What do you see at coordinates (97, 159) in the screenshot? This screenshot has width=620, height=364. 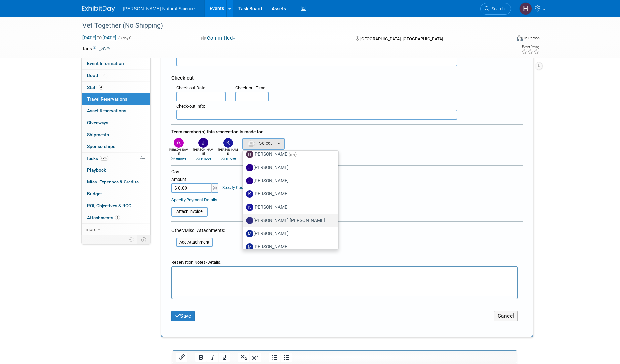 I see `span: Tasks` at bounding box center [97, 159].